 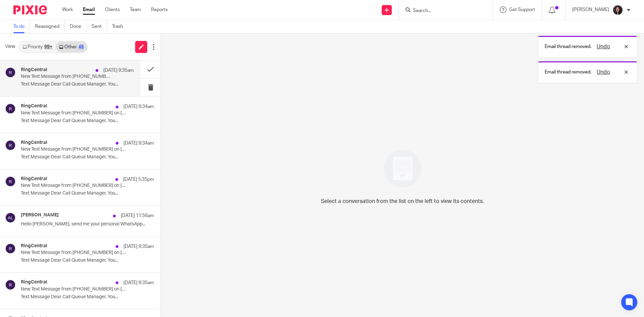 What do you see at coordinates (71, 47) in the screenshot?
I see `a: Other46` at bounding box center [71, 47].